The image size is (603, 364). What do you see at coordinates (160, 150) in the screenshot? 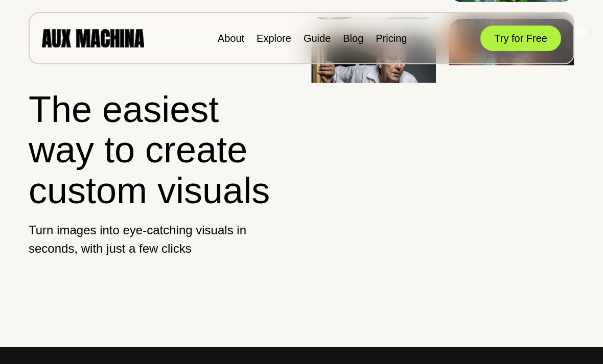
I see `h1: The easiest way to create custom visuals` at bounding box center [160, 150].